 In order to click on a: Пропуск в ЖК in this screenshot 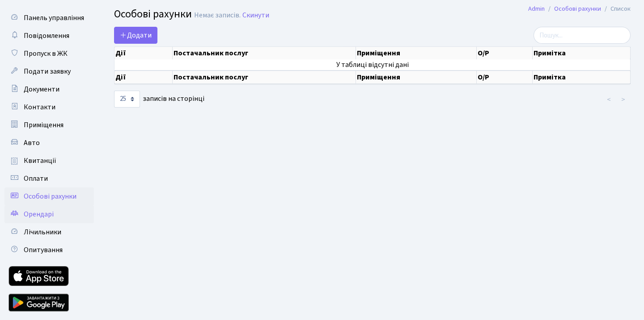, I will do `click(49, 54)`.